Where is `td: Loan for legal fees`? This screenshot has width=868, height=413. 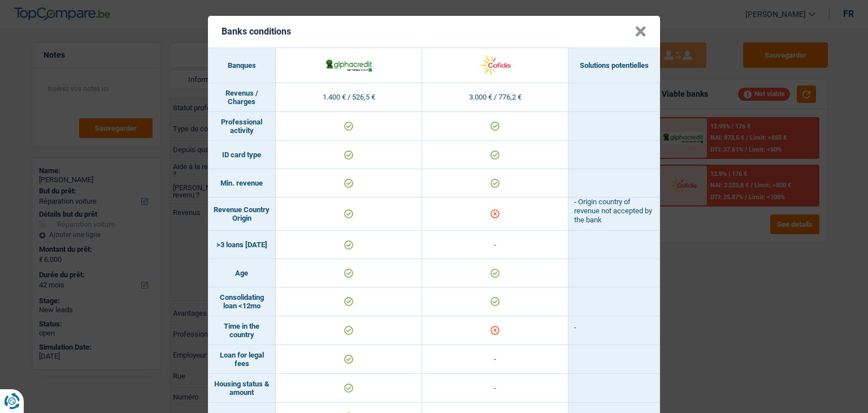 td: Loan for legal fees is located at coordinates (242, 359).